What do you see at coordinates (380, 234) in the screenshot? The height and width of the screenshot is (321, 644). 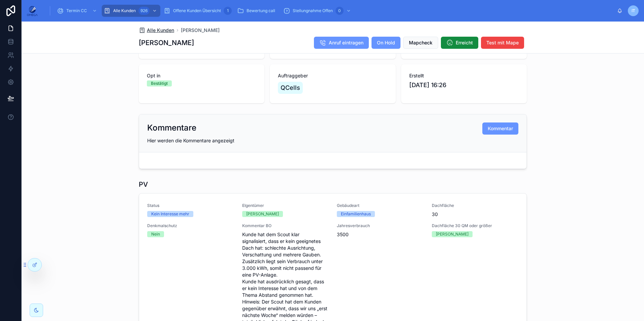 I see `span: 3500` at bounding box center [380, 234].